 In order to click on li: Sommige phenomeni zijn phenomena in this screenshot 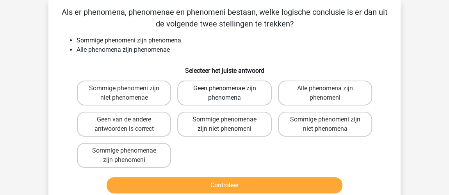, I will do `click(232, 41)`.